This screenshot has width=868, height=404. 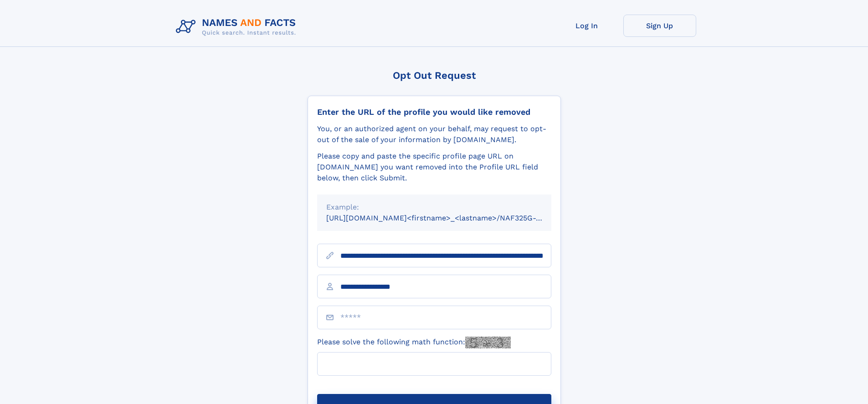 I want to click on img: Logo Names and Facts, so click(x=238, y=27).